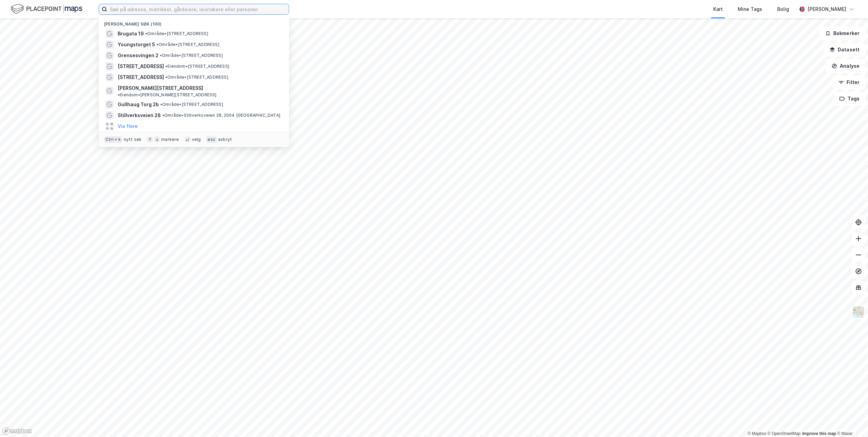  What do you see at coordinates (113, 139) in the screenshot?
I see `div: Ctrl + k` at bounding box center [113, 139].